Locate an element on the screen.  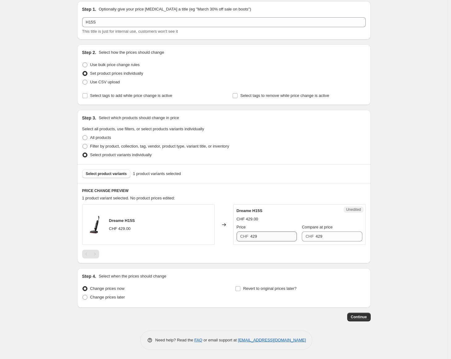
p: Select when the prices should change is located at coordinates (132, 276).